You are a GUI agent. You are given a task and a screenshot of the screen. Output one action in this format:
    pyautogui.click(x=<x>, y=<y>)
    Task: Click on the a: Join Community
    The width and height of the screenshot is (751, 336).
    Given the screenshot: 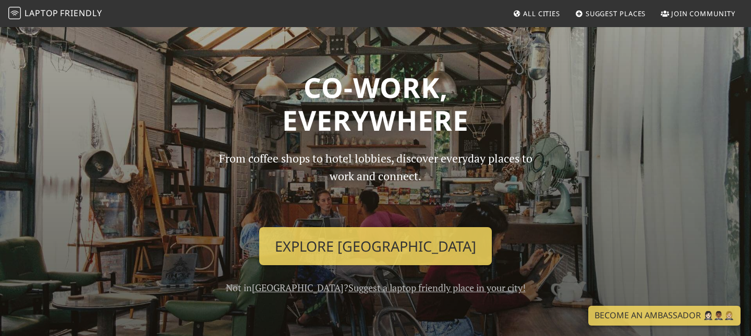 What is the action you would take?
    pyautogui.click(x=697, y=14)
    